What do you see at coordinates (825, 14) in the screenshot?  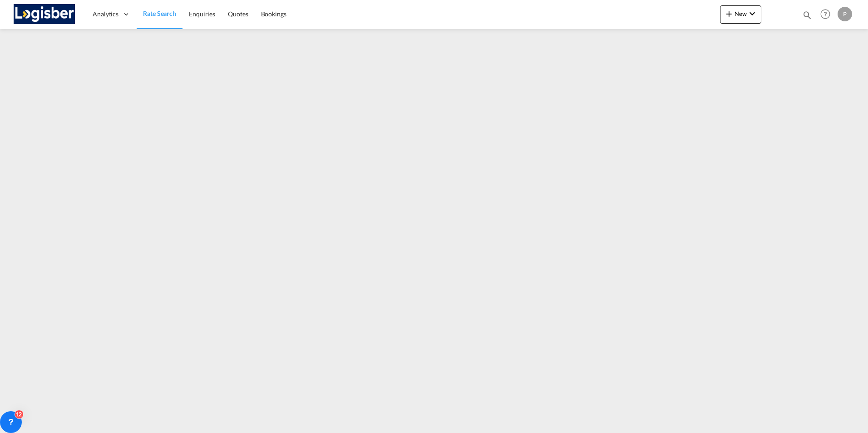 I see `span: Help` at bounding box center [825, 14].